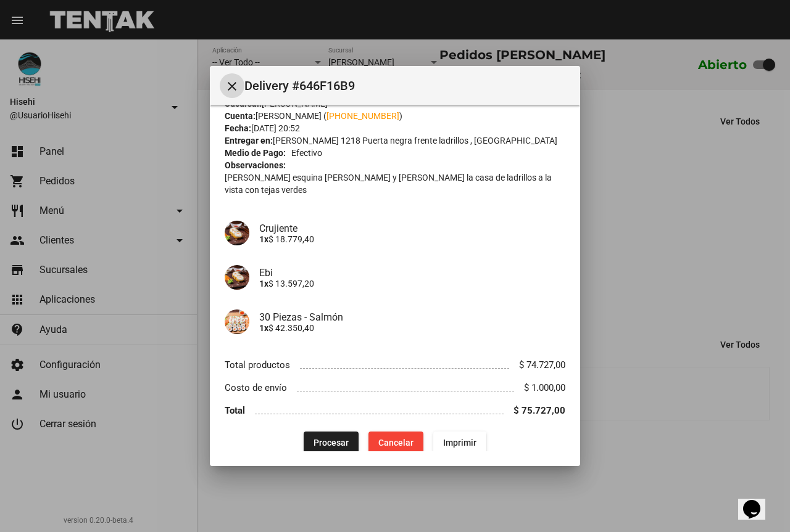 The width and height of the screenshot is (790, 532). Describe the element at coordinates (237, 278) in the screenshot. I see `img: ac549602-9db9-49e7-81a7-04d9ee31ec3c.jpg` at that location.